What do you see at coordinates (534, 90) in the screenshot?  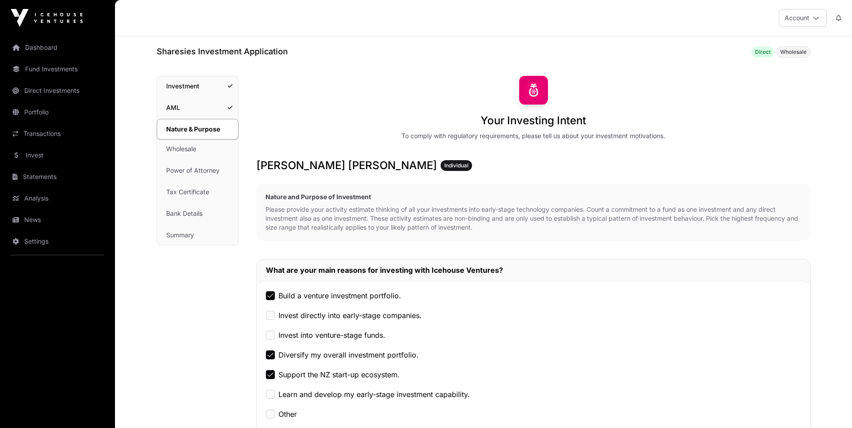 I see `img: Sharesies` at bounding box center [534, 90].